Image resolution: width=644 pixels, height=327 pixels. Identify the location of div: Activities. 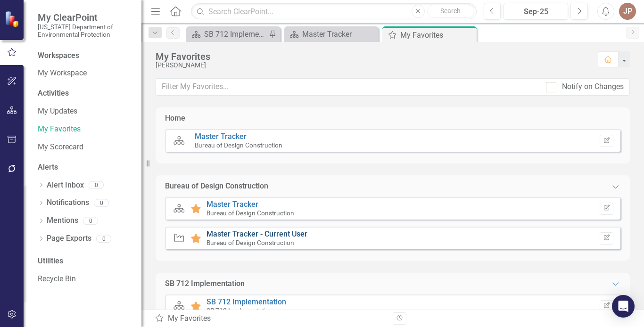
(85, 93).